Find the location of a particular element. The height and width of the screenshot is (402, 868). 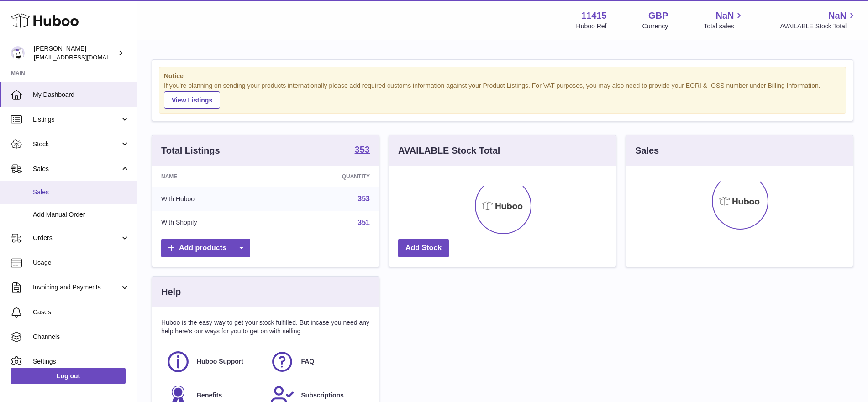

span: Huboo Support is located at coordinates (220, 361).